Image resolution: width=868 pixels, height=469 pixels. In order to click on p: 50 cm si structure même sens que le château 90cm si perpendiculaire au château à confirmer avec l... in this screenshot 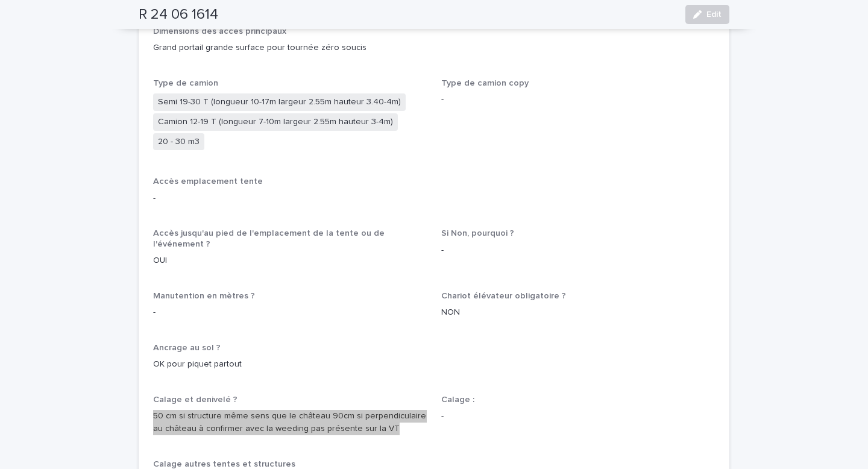, I will do `click(290, 422)`.